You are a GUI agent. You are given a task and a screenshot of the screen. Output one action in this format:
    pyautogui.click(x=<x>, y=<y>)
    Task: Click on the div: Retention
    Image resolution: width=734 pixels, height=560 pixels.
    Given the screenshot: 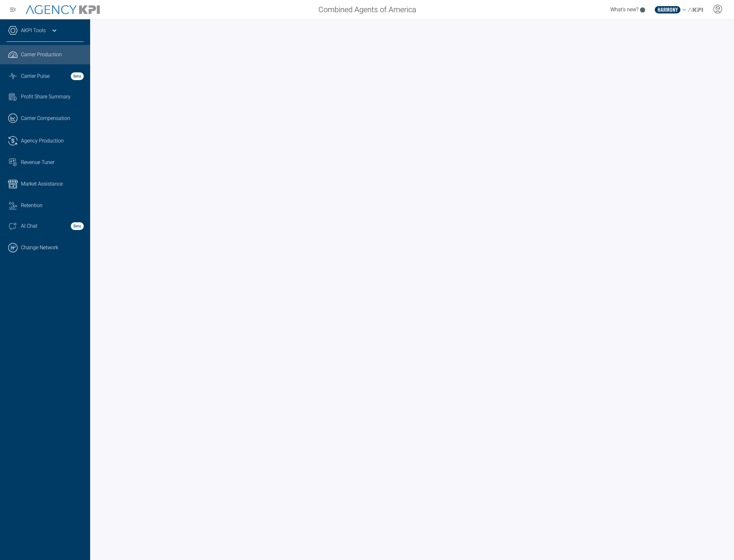 What is the action you would take?
    pyautogui.click(x=52, y=206)
    